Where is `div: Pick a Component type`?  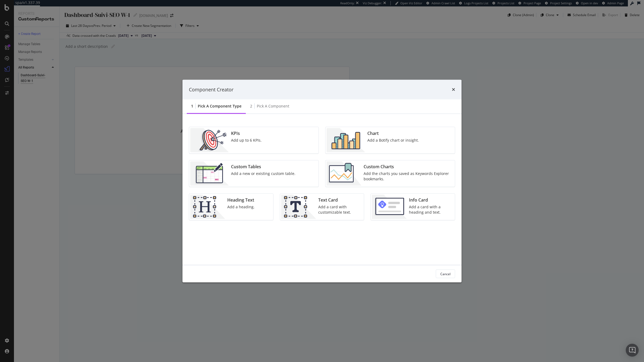
div: Pick a Component type is located at coordinates (220, 106).